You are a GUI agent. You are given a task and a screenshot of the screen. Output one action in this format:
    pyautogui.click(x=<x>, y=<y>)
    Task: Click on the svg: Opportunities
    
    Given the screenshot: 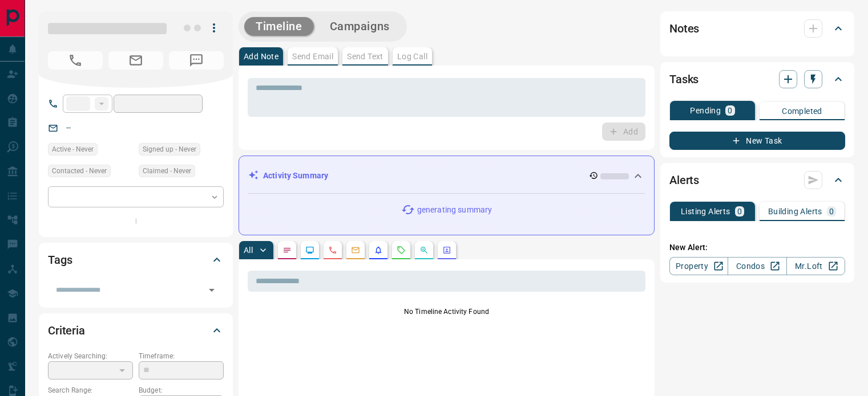 What is the action you would take?
    pyautogui.click(x=424, y=250)
    